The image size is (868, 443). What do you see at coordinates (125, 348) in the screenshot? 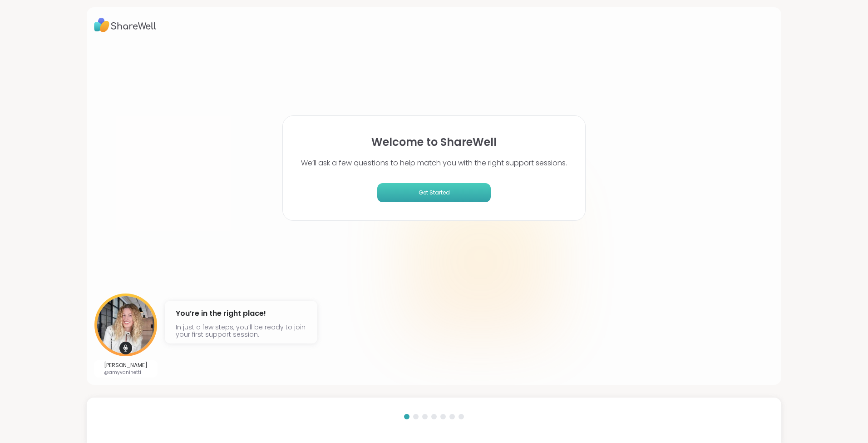
I see `img: mic icon` at bounding box center [125, 348].